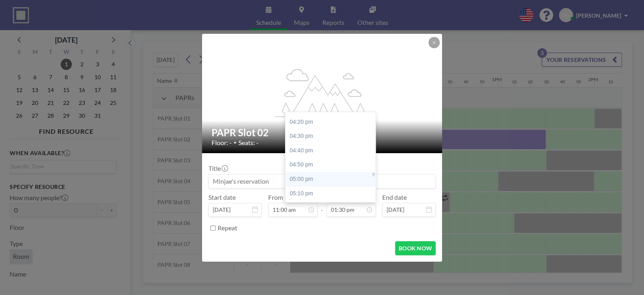  What do you see at coordinates (249, 142) in the screenshot?
I see `span: Seats: -` at bounding box center [249, 142].